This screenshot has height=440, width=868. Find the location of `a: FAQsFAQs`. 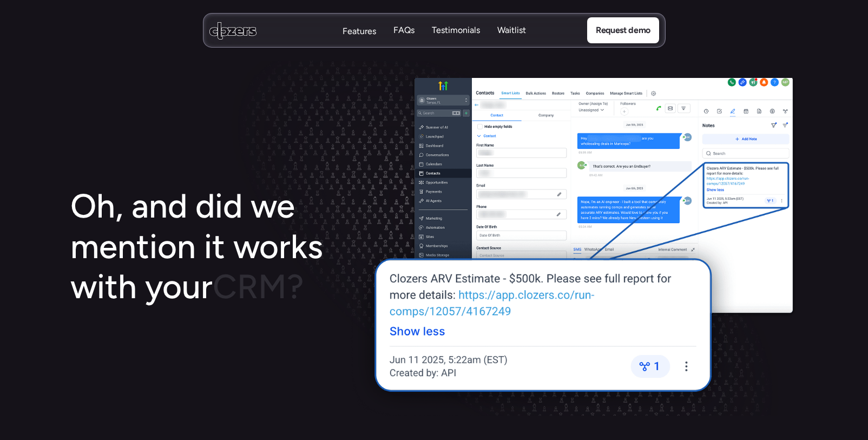

a: FAQsFAQs is located at coordinates (403, 30).